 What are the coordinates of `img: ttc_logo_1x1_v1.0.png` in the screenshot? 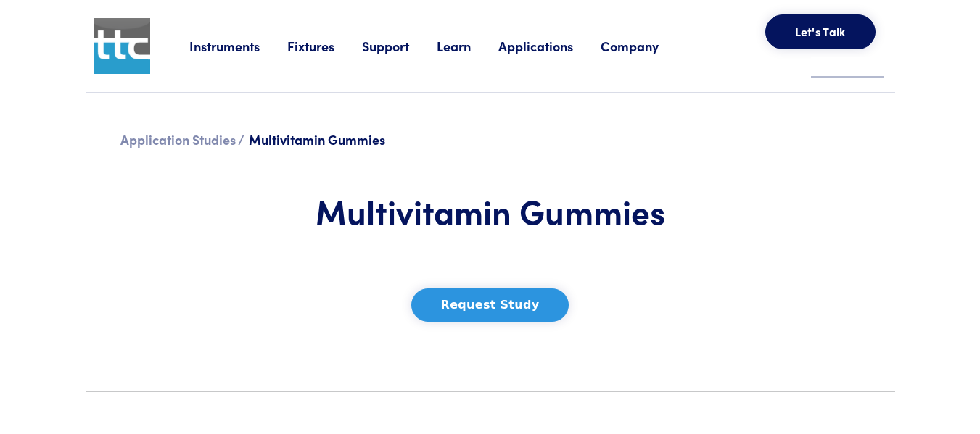 It's located at (122, 46).